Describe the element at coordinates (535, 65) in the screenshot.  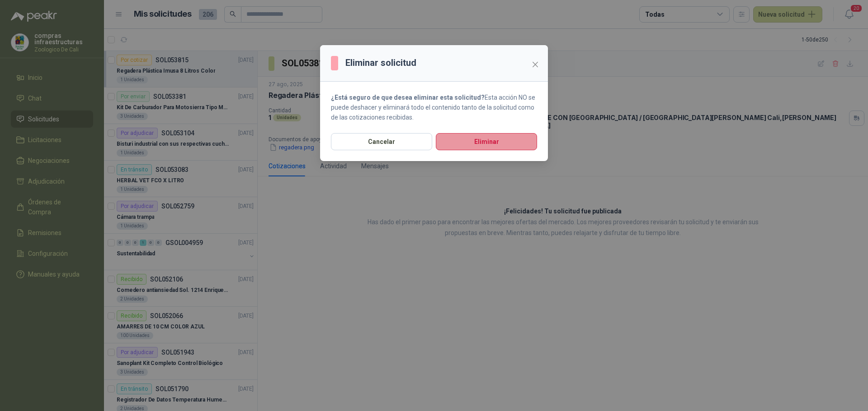
I see `button: Close` at that location.